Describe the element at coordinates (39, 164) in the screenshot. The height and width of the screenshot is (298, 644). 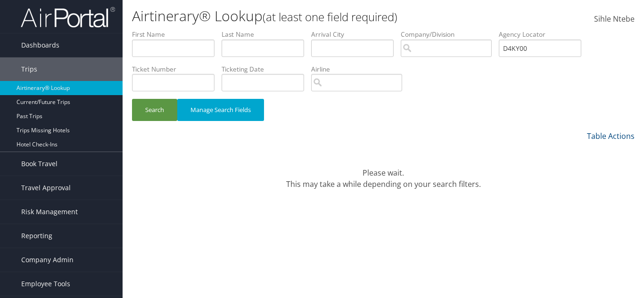
I see `span: Book Travel` at that location.